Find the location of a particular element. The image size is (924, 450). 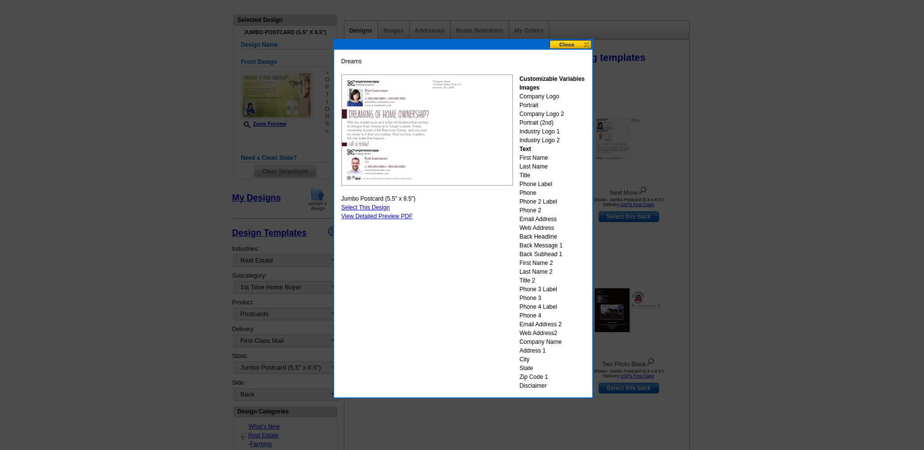

strong: Images is located at coordinates (529, 88).